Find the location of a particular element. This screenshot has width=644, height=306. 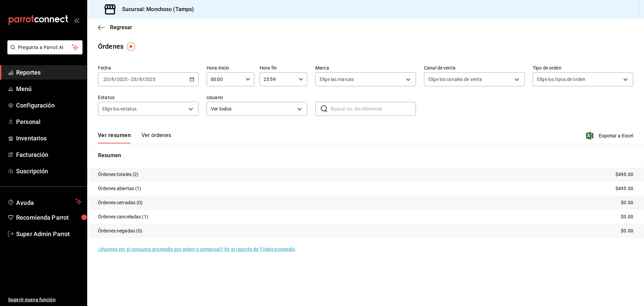

label: Hora fin is located at coordinates (284, 68).